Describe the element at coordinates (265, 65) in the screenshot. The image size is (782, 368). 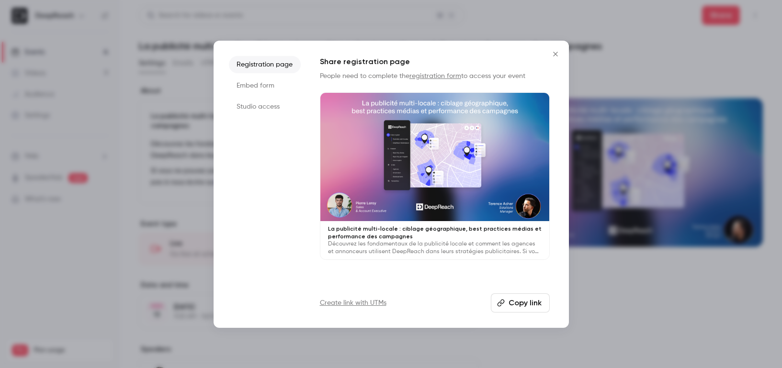
I see `li: Registration page` at that location.